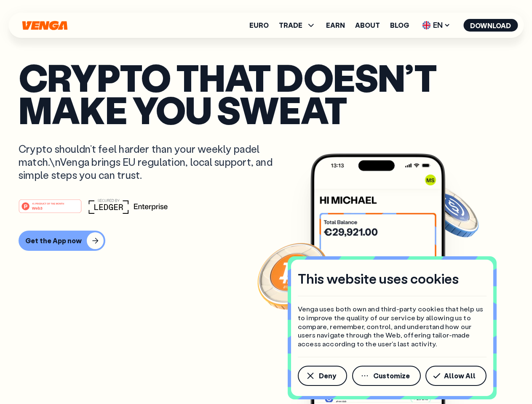 Image resolution: width=532 pixels, height=404 pixels. What do you see at coordinates (386, 376) in the screenshot?
I see `button: Customize` at bounding box center [386, 376].